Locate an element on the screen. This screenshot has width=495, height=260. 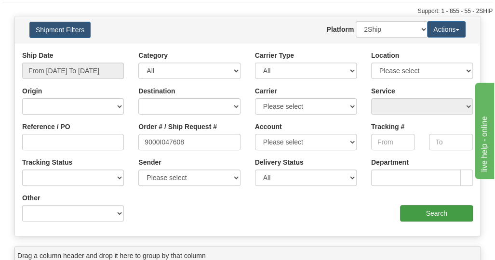
label: Carrier Type is located at coordinates (274, 55).